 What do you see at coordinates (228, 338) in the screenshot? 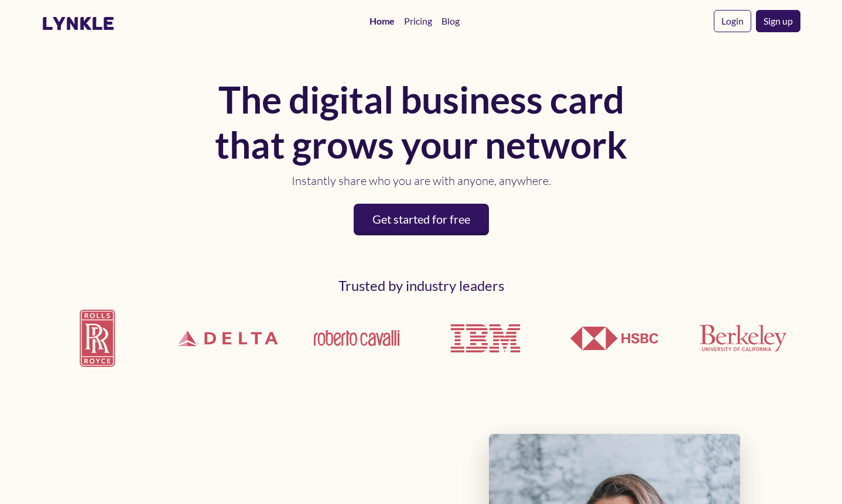
I see `img: Delta Airlines` at bounding box center [228, 338].